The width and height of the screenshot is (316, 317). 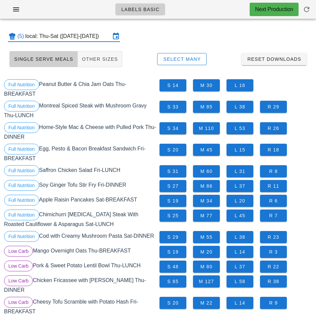 What do you see at coordinates (80, 306) in the screenshot?
I see `div: Cheesy Tofu Scramble with Potato Hash Fri-BREAKFAST` at bounding box center [80, 306].